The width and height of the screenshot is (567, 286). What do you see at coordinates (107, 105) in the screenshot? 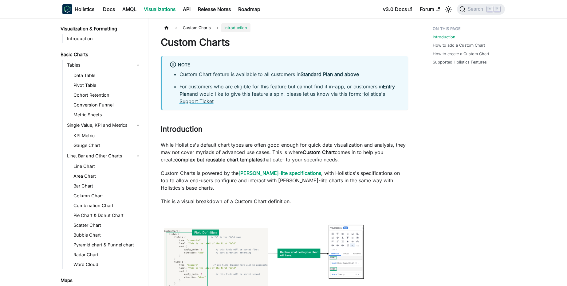
I see `a: Conversion Funnel` at bounding box center [107, 105].